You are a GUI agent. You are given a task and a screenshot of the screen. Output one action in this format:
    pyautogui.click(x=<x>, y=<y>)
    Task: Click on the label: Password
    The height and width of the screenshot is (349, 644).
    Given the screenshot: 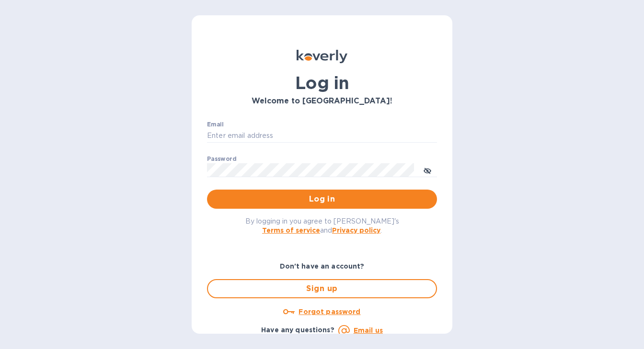 What is the action you would take?
    pyautogui.click(x=221, y=159)
    